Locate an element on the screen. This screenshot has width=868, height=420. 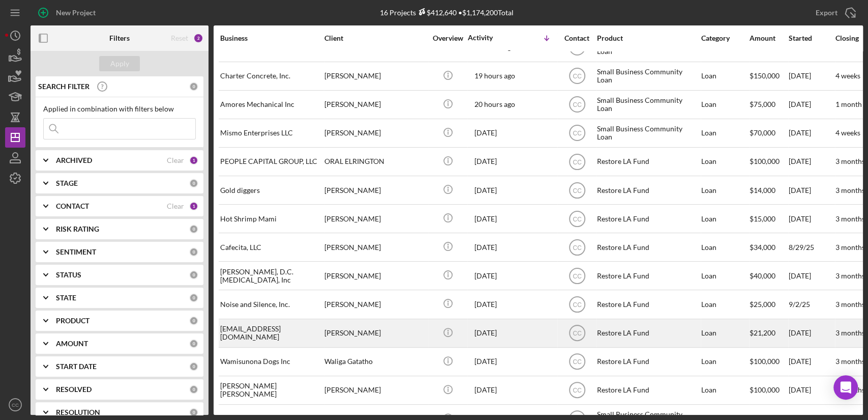
div: 9/2/25 is located at coordinates (811, 304).